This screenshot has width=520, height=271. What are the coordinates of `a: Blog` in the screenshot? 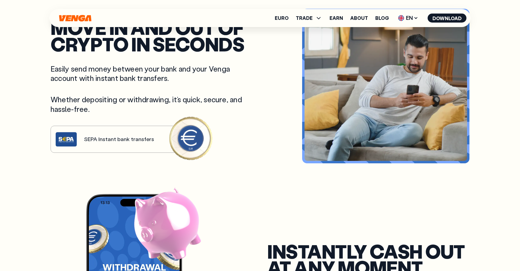 It's located at (382, 18).